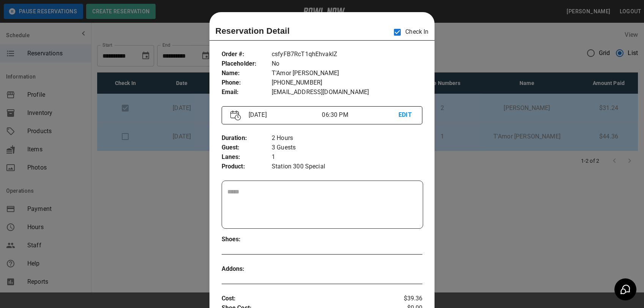 This screenshot has height=308, width=644. Describe the element at coordinates (247, 269) in the screenshot. I see `p: Addons :` at that location.